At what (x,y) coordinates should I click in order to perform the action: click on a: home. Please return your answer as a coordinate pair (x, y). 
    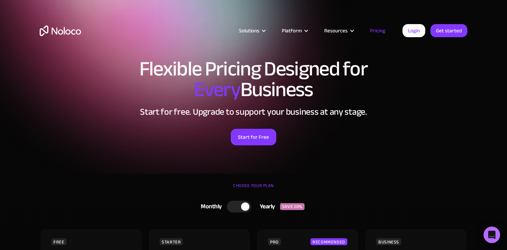
    Looking at the image, I should click on (60, 31).